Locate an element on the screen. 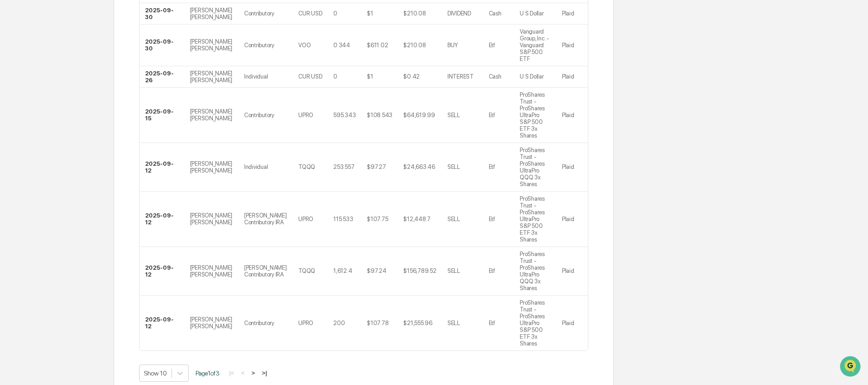 This screenshot has height=385, width=868. button: Open customer support is located at coordinates (11, 11).